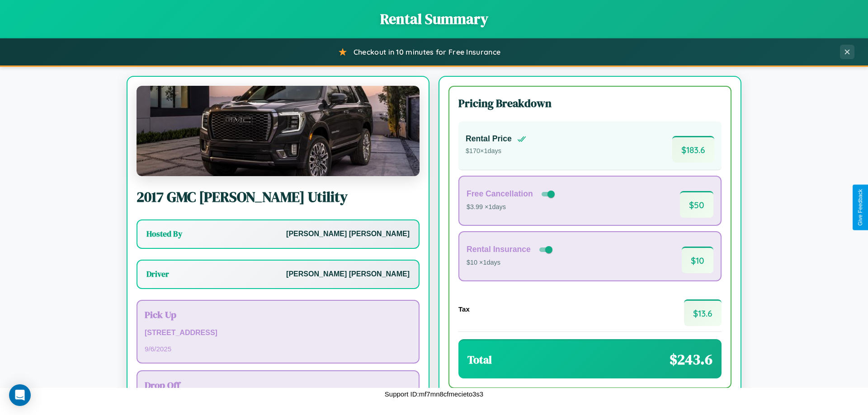 This screenshot has width=868, height=415. I want to click on span: $ 10, so click(697, 259).